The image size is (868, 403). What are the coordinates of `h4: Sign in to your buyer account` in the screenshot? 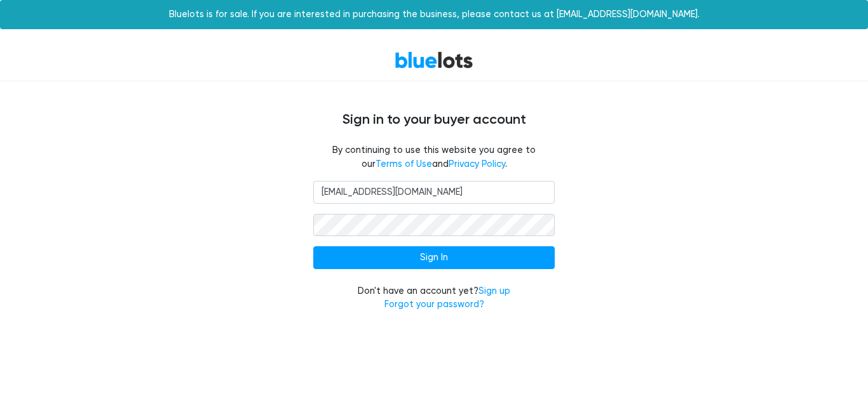 It's located at (434, 120).